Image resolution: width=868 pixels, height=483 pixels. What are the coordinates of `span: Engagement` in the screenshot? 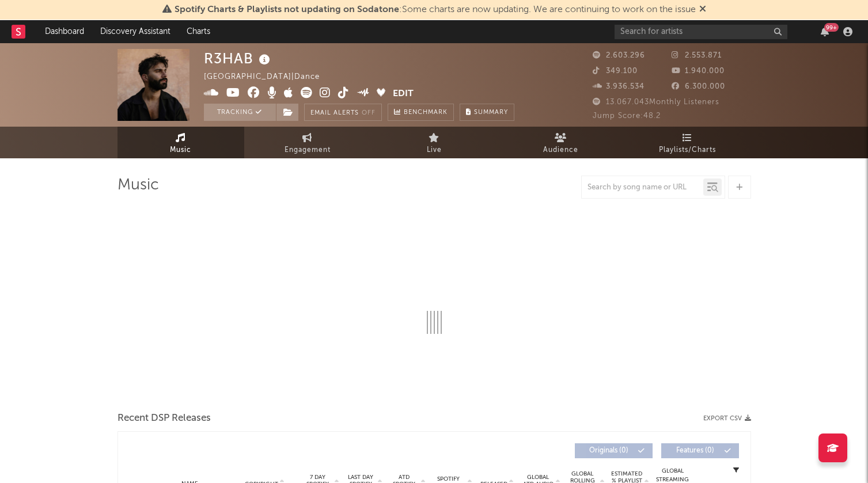 It's located at (308, 150).